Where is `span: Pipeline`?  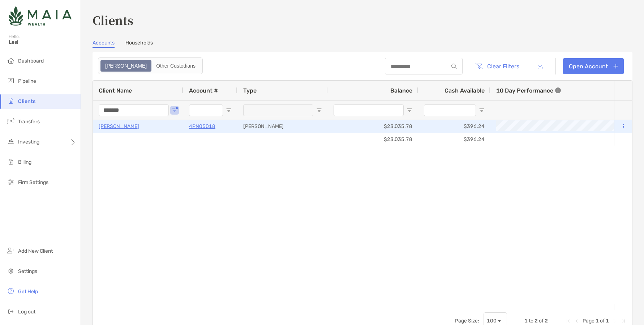 span: Pipeline is located at coordinates (27, 81).